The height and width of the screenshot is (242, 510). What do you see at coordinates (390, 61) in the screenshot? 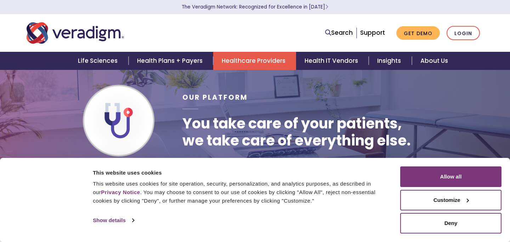
I see `a: Insights` at bounding box center [390, 61].